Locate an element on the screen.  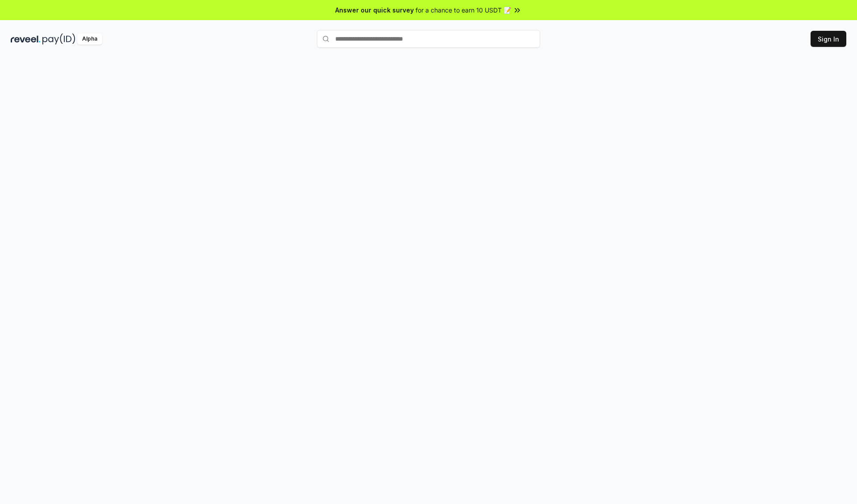
button: Sign In is located at coordinates (829, 39).